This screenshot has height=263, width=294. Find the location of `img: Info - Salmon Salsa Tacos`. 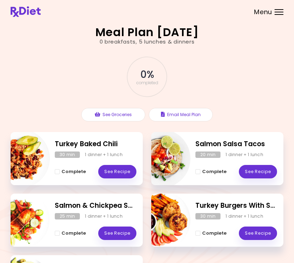

img: Info - Salmon Salsa Tacos is located at coordinates (161, 158).